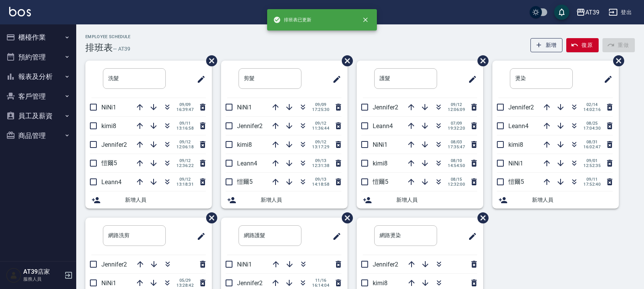  What do you see at coordinates (38, 97) in the screenshot?
I see `button: 客戶管理` at bounding box center [38, 97].